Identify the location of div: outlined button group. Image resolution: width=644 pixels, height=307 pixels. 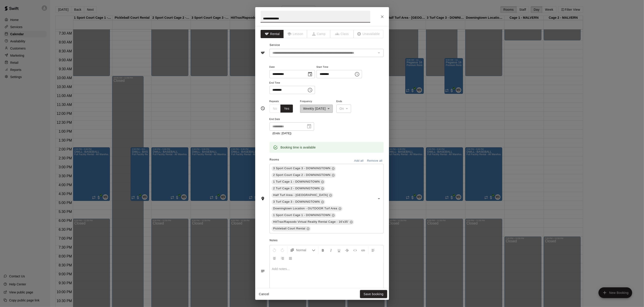
(282, 109).